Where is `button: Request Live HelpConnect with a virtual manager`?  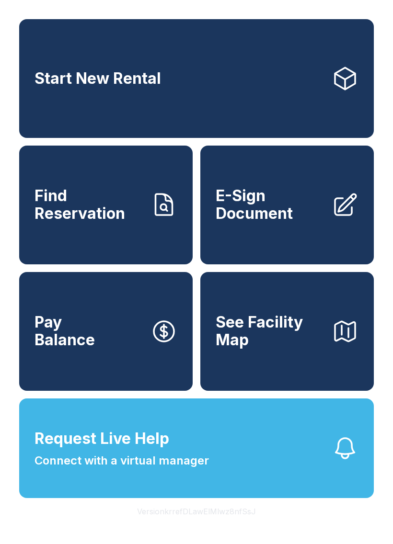
button: Request Live HelpConnect with a virtual manager is located at coordinates (196, 449).